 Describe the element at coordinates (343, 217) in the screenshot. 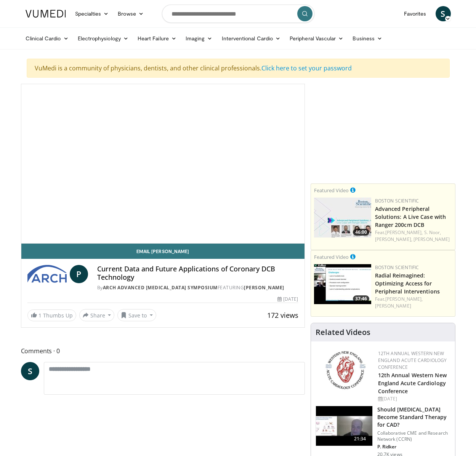

I see `a: 46:00` at that location.